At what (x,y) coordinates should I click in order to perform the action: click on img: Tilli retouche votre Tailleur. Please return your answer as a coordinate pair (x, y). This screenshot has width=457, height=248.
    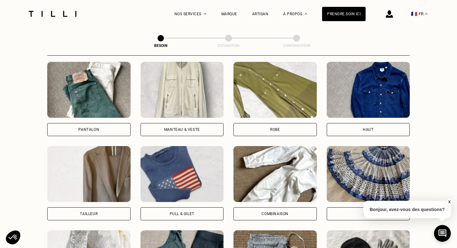
    Looking at the image, I should click on (89, 174).